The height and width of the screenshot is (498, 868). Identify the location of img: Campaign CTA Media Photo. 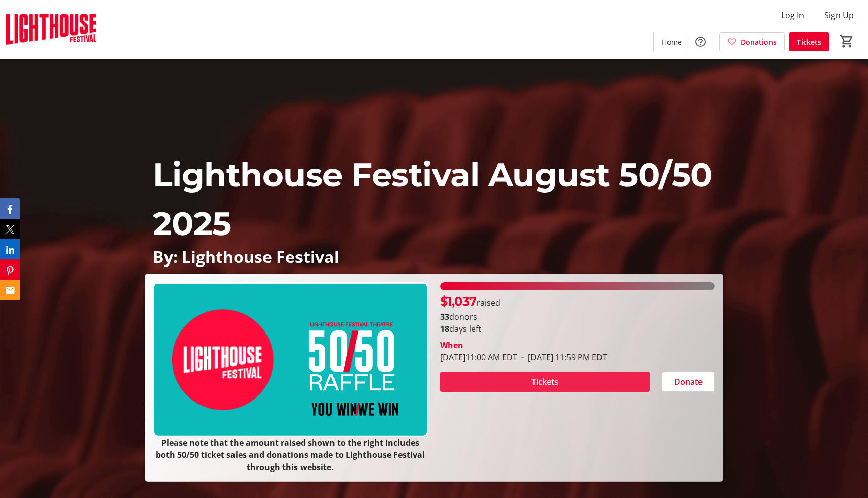
(291, 359).